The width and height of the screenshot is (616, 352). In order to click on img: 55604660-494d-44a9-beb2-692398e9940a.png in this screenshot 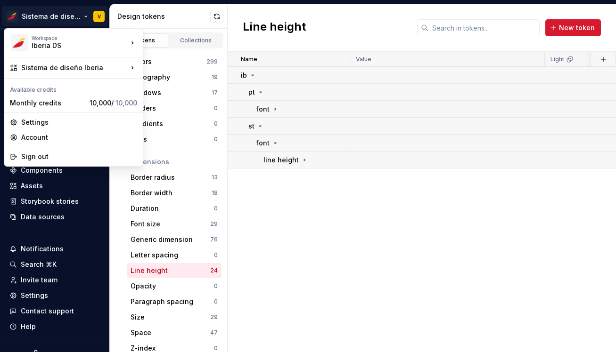, I will do `click(19, 43)`.